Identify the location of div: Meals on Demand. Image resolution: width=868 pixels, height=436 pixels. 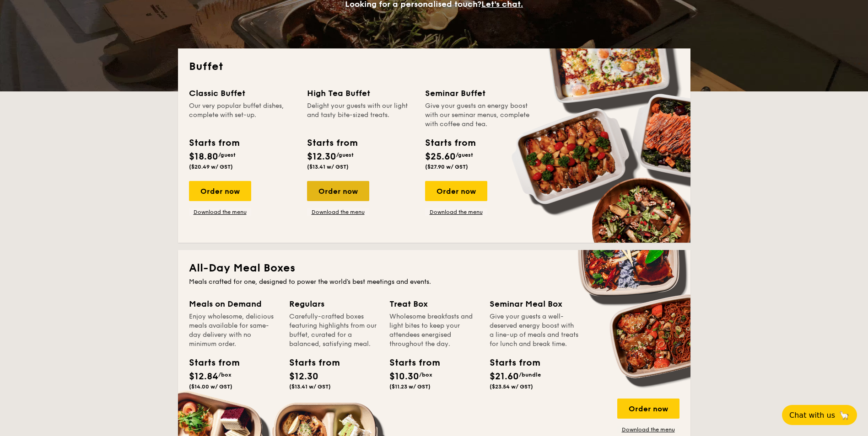
(234, 304).